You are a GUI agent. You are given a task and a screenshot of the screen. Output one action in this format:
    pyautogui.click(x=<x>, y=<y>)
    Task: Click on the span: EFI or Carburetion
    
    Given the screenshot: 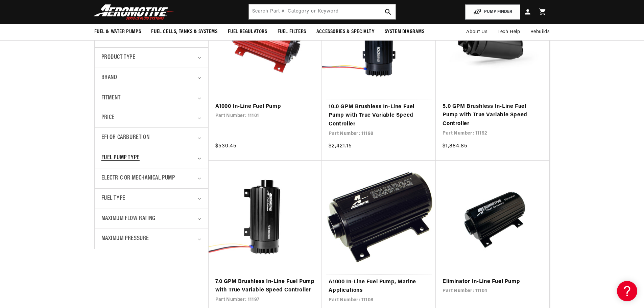 What is the action you would take?
    pyautogui.click(x=126, y=137)
    